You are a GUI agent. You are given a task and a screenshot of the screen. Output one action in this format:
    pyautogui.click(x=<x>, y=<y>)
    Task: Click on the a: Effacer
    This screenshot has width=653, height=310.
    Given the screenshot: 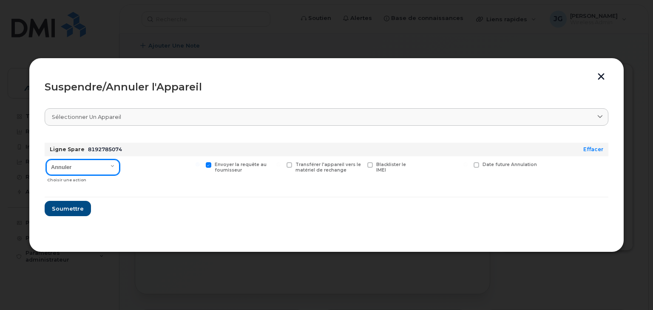 What is the action you would take?
    pyautogui.click(x=593, y=149)
    